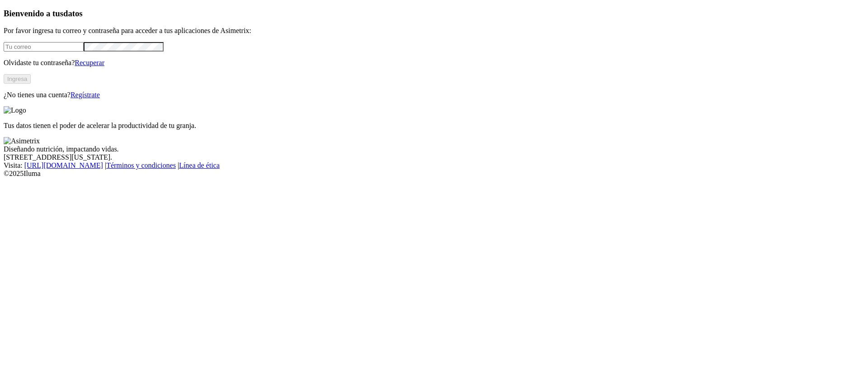  What do you see at coordinates (17, 79) in the screenshot?
I see `button: Ingresa` at bounding box center [17, 79].